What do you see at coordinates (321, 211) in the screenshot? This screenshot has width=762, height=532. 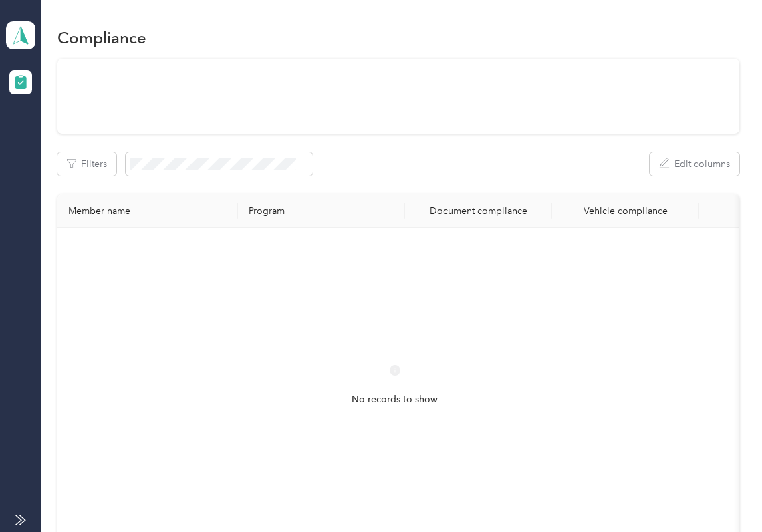 I see `th: Program` at bounding box center [321, 211].